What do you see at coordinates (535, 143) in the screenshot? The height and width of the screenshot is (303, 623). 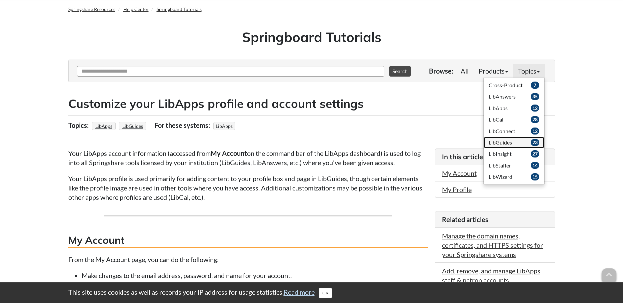 I see `span: 23` at bounding box center [535, 143].